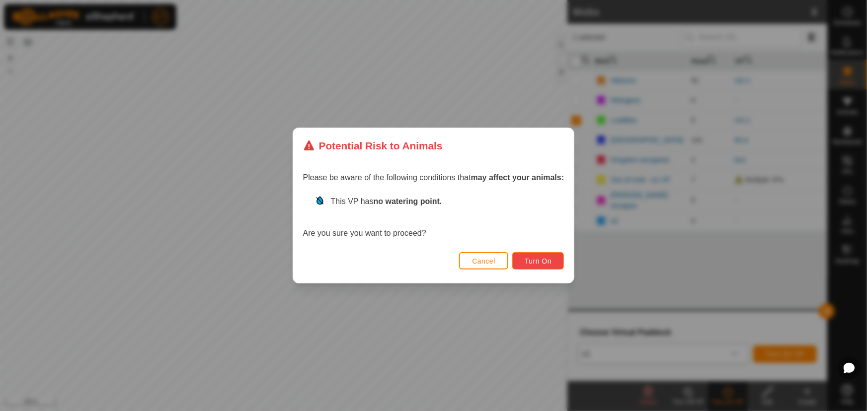  Describe the element at coordinates (538, 261) in the screenshot. I see `span: Turn On` at that location.